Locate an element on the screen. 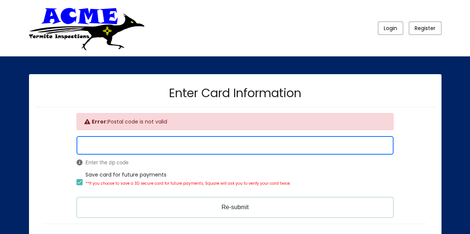 This screenshot has height=234, width=470. button: Register is located at coordinates (425, 28).